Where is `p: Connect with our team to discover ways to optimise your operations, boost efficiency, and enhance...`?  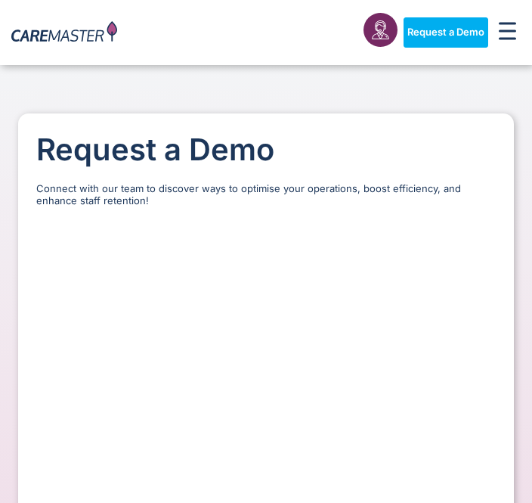
p: Connect with our team to discover ways to optimise your operations, boost efficiency, and enhance... is located at coordinates (266, 194).